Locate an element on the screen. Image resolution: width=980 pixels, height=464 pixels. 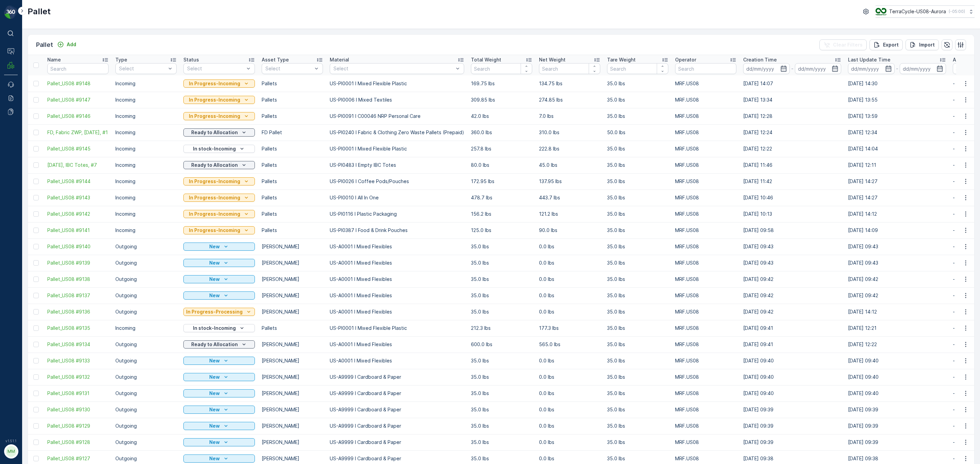
span: Pallet_US08 #9137 is located at coordinates (78, 295).